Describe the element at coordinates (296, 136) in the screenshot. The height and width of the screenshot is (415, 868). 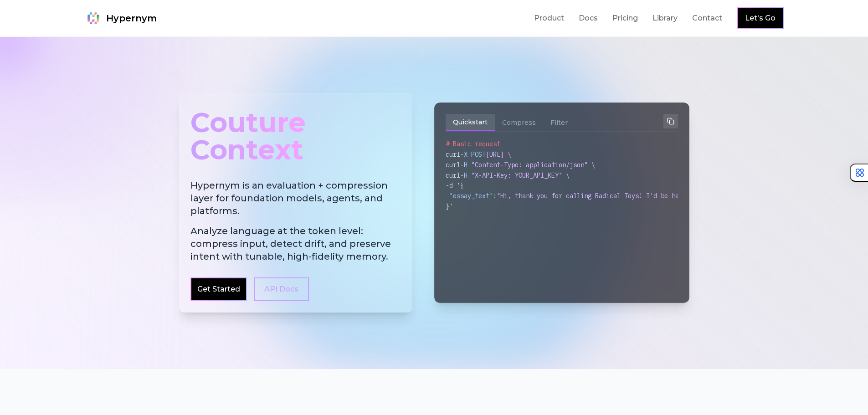
I see `div: Couture Context` at that location.